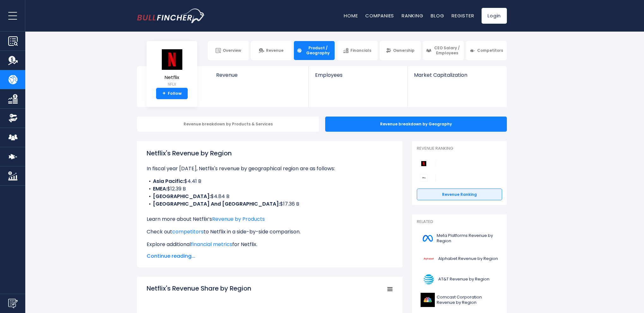  I want to click on a: Home, so click(351, 16).